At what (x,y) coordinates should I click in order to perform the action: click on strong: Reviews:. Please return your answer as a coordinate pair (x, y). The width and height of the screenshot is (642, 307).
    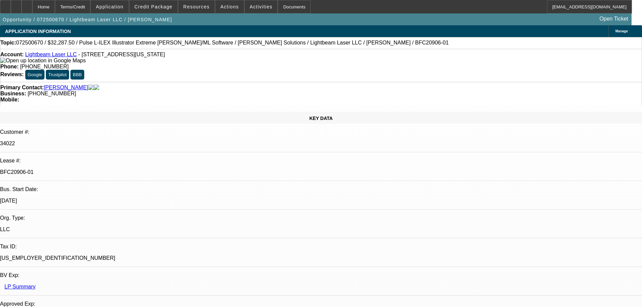
    Looking at the image, I should click on (12, 74).